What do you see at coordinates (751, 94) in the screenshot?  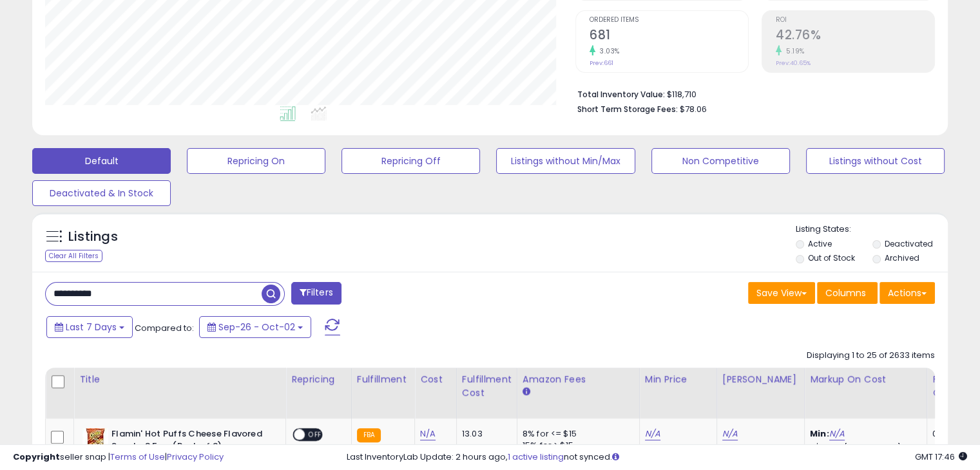 I see `li: $118,710` at bounding box center [751, 94].